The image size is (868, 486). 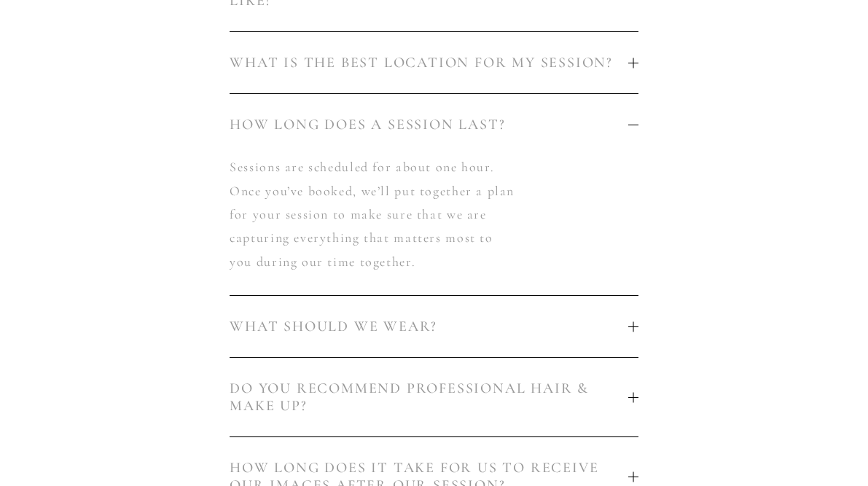 I want to click on span: DO YOU RECOMMEND PROFESSIONAL HAIR & MAKE UP?, so click(x=429, y=397).